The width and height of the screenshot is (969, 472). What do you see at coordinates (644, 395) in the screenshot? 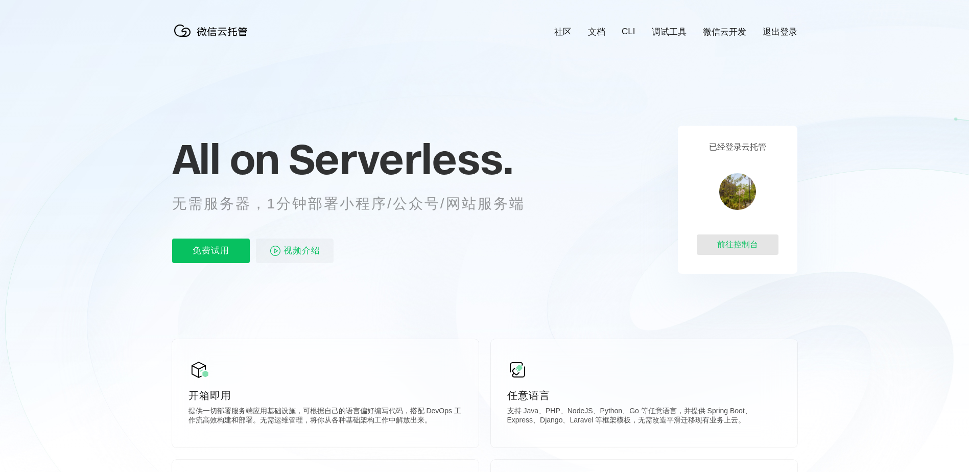
I see `p: 任意语言` at bounding box center [644, 395].